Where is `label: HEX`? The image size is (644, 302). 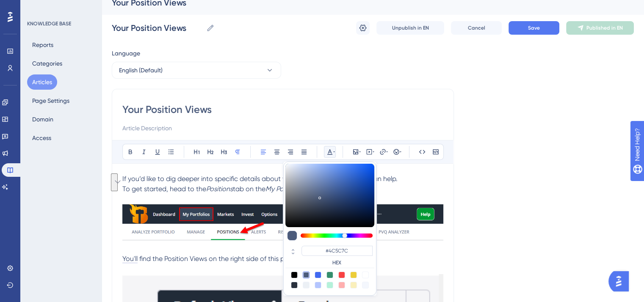
label: HEX is located at coordinates (337, 262).